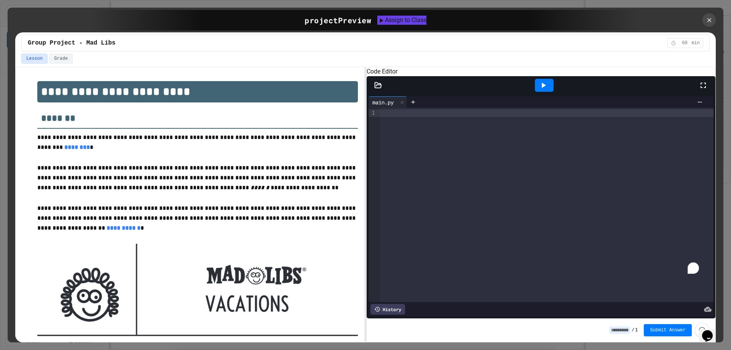  I want to click on button: Lesson, so click(34, 59).